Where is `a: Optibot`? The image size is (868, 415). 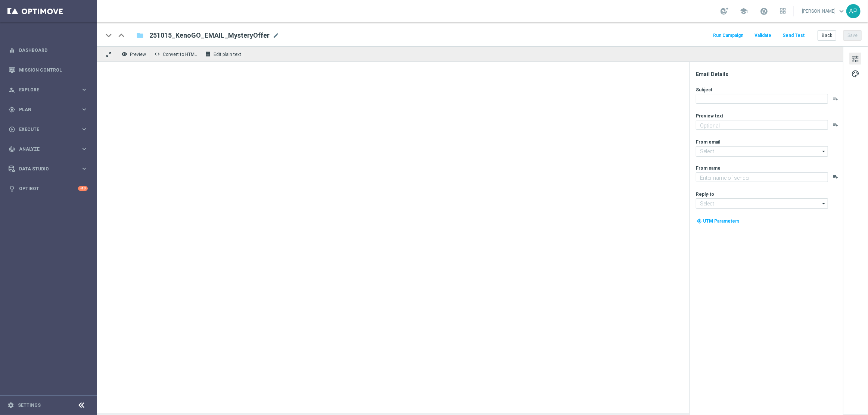 a: Optibot is located at coordinates (48, 189).